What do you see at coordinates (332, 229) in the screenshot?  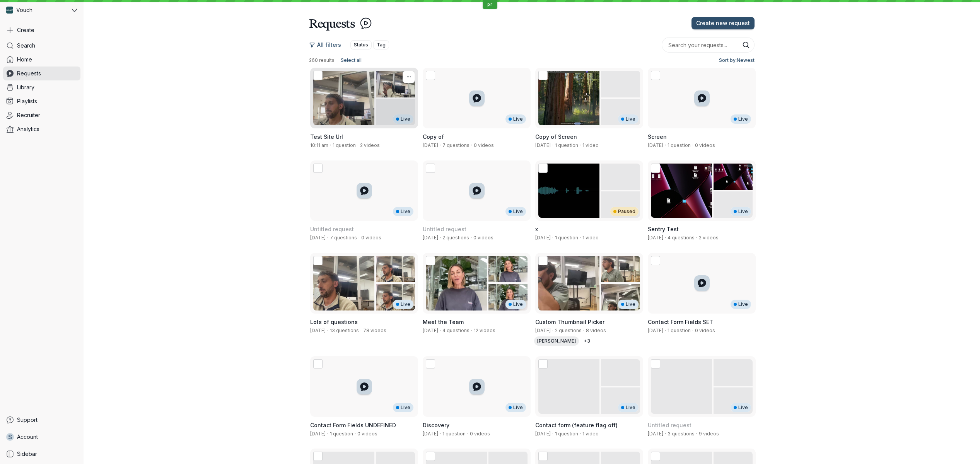 I see `span: Untitled request` at bounding box center [332, 229].